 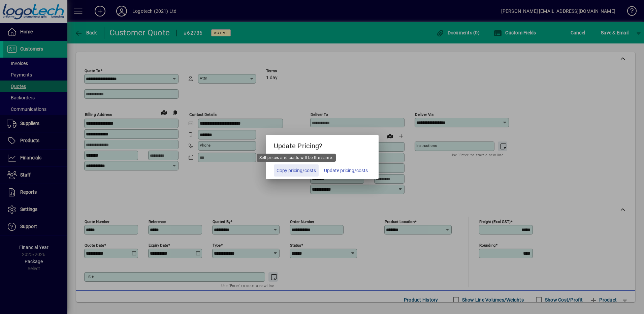 What do you see at coordinates (322, 145) in the screenshot?
I see `h5: Update Pricing?` at bounding box center [322, 145].